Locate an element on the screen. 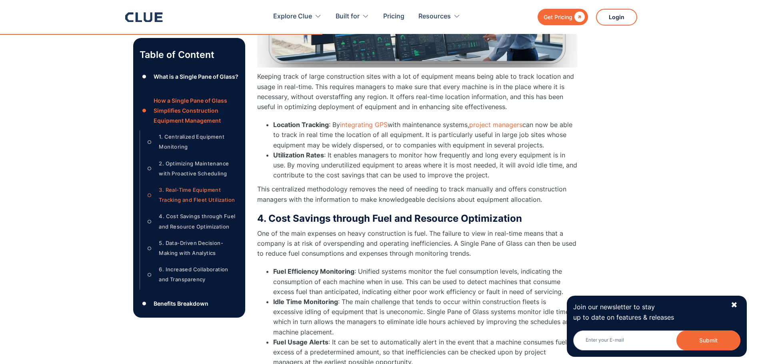  div: Benefits Breakdown is located at coordinates (181, 303).